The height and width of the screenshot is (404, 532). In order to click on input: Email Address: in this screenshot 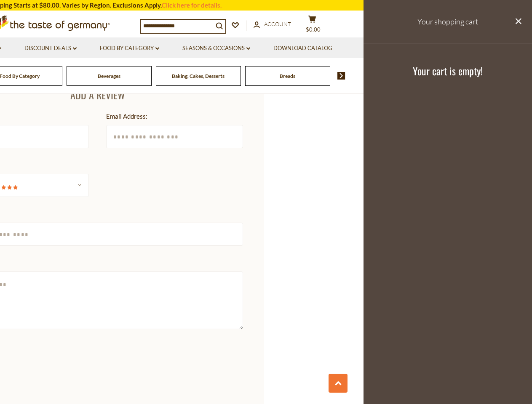, I will do `click(174, 136)`.